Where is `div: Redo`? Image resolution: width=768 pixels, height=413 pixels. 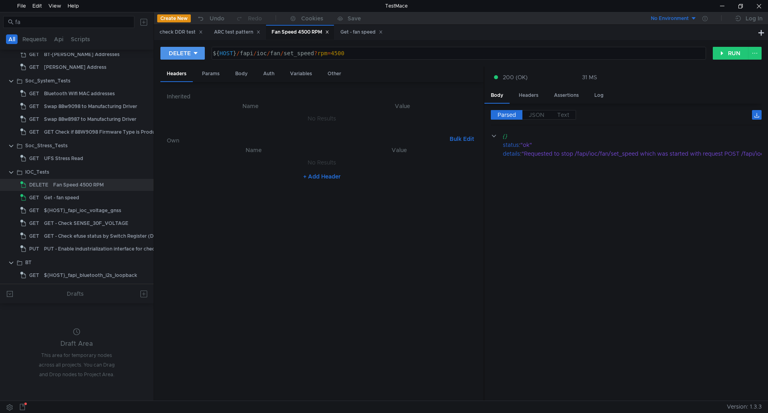
div: Redo is located at coordinates (255, 18).